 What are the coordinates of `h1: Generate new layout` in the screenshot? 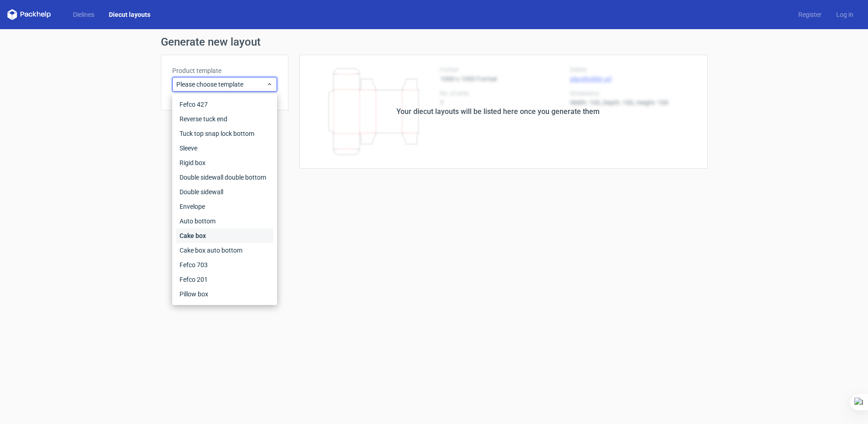 It's located at (434, 42).